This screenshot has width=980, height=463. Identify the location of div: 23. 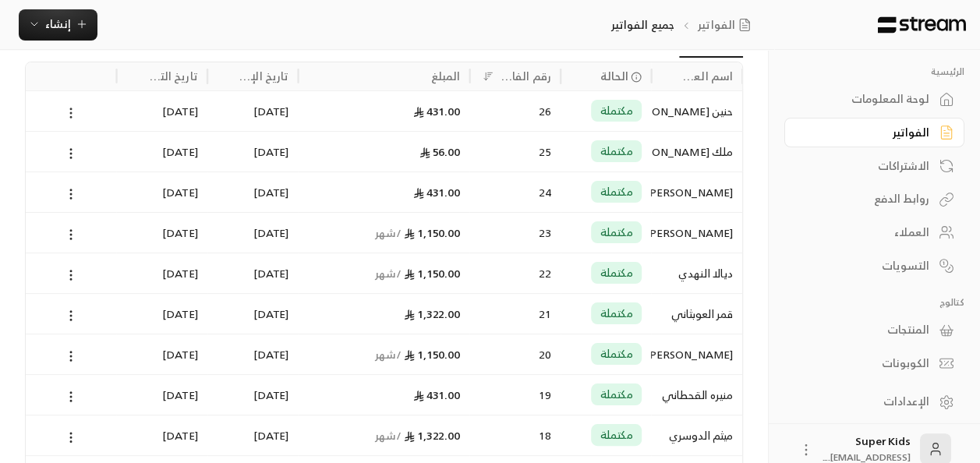
(514, 232).